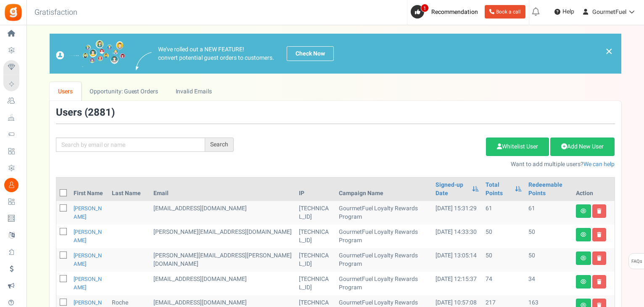 This screenshot has width=644, height=307. I want to click on th: Last Name, so click(129, 189).